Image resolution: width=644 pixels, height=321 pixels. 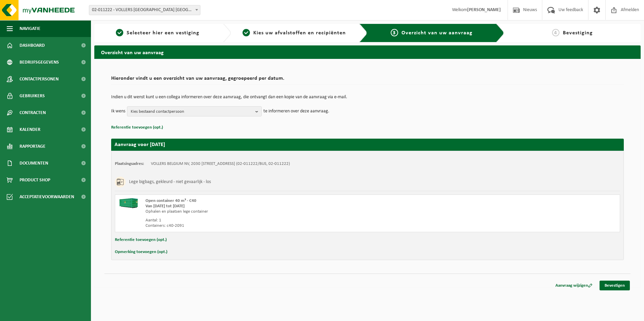 I want to click on h3: Lege bigbags, gekleurd - niet gevaarlijk - los, so click(x=170, y=182).